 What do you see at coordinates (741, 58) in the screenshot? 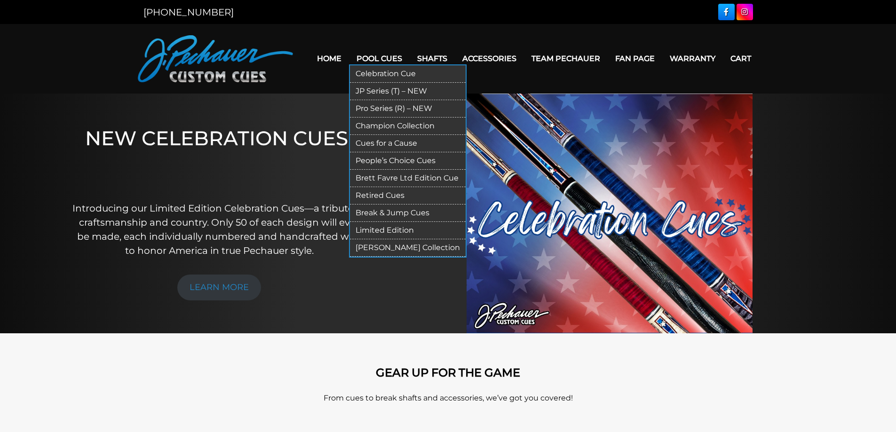
I see `a: Cart` at bounding box center [741, 58].